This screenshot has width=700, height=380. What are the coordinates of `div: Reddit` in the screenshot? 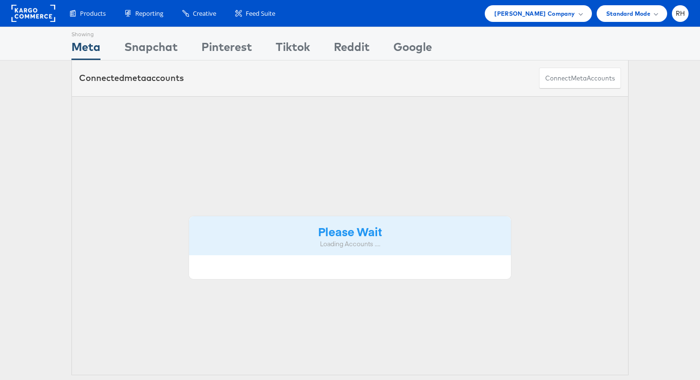 It's located at (352, 49).